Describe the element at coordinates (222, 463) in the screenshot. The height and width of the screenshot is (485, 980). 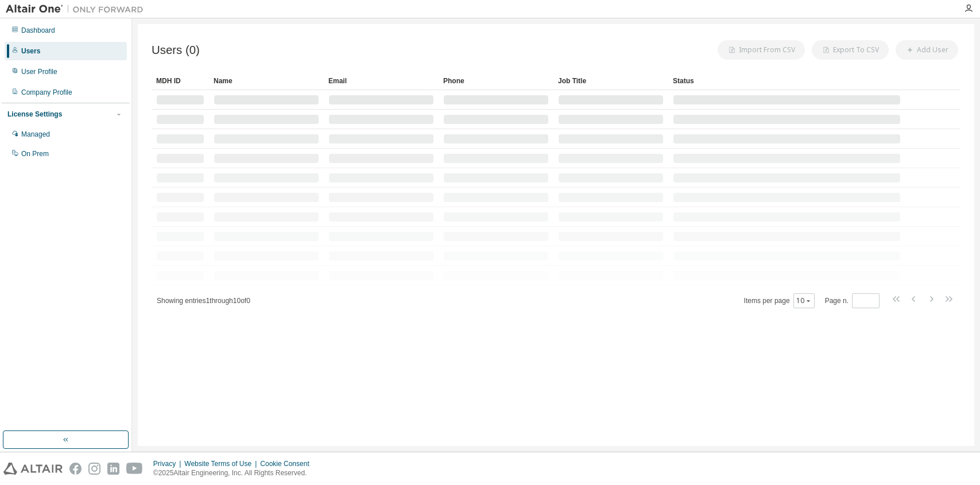
I see `div: Website Terms of Use` at that location.